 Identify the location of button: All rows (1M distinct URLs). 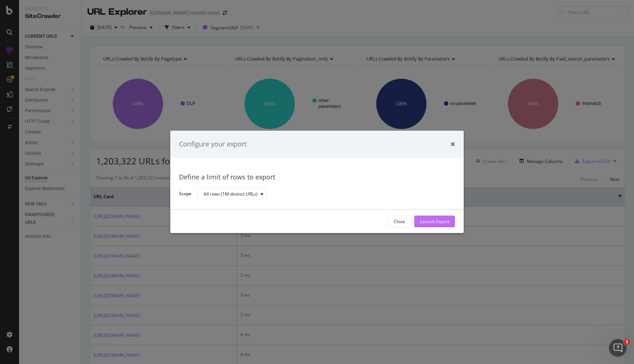
(232, 194).